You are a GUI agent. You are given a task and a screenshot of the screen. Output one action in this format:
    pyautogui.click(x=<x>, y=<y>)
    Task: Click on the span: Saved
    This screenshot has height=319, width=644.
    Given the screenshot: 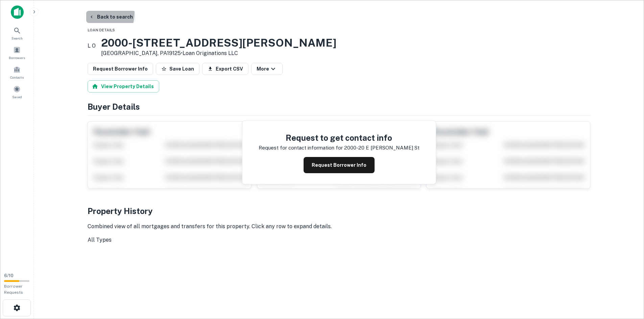 What is the action you would take?
    pyautogui.click(x=17, y=97)
    